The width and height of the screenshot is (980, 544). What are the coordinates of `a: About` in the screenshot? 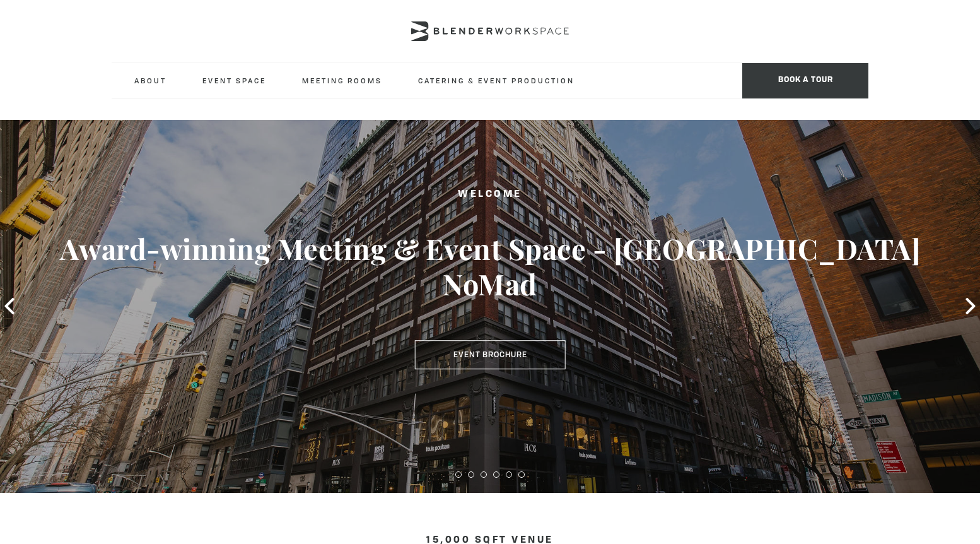 It's located at (150, 80).